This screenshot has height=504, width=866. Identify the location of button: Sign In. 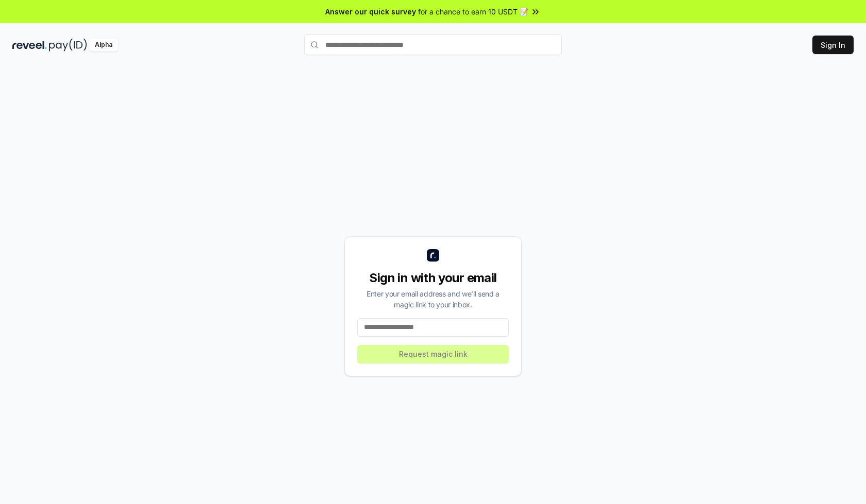
(833, 45).